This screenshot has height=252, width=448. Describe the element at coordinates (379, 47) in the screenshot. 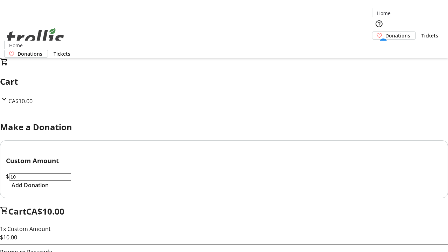

I see `button: Cart` at that location.